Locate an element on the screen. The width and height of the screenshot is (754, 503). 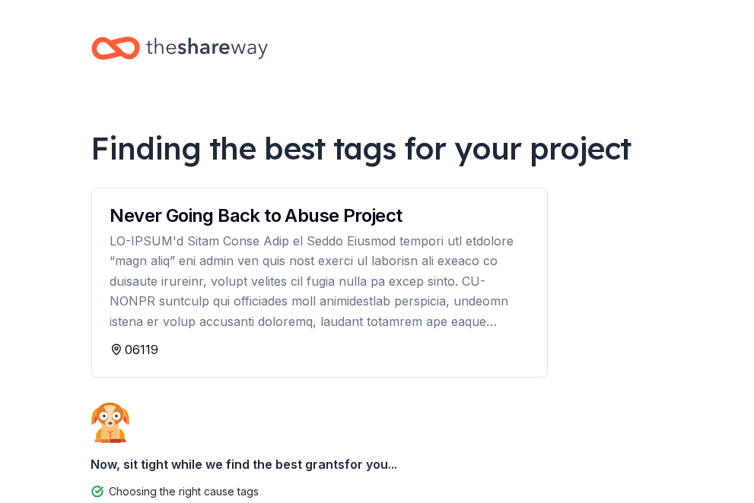
div: Choosing the right cause tags is located at coordinates (184, 492).